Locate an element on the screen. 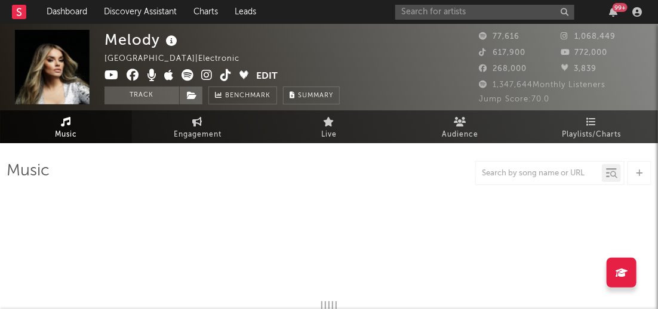 Image resolution: width=658 pixels, height=309 pixels. span: Jump Score: 70.0 is located at coordinates (514, 99).